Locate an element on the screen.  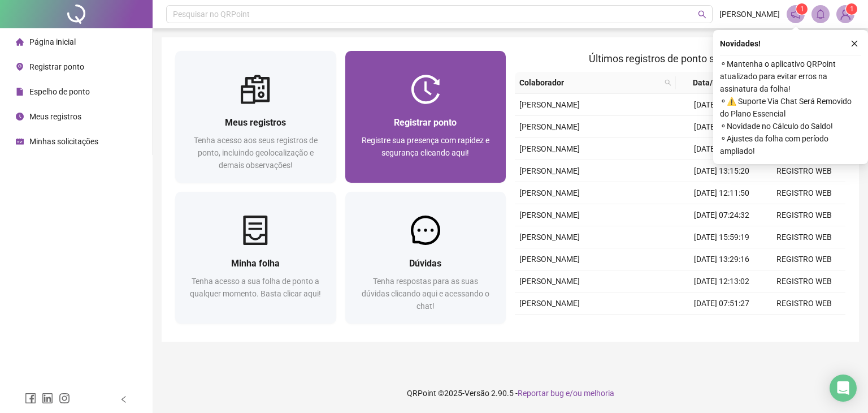
sup: Atualize o seu contato no menu Meus Dados is located at coordinates (852, 9).